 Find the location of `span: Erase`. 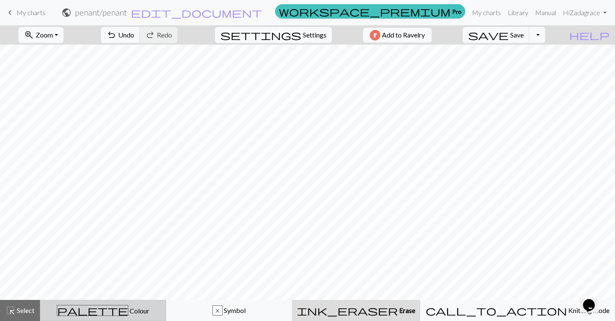

span: Erase is located at coordinates (407, 310).